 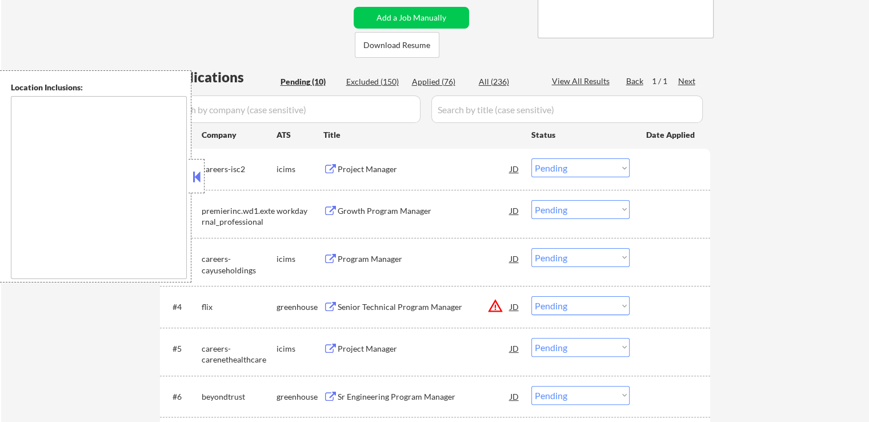 What do you see at coordinates (424, 307) in the screenshot?
I see `div: Senior Technical Program Manager` at bounding box center [424, 307].